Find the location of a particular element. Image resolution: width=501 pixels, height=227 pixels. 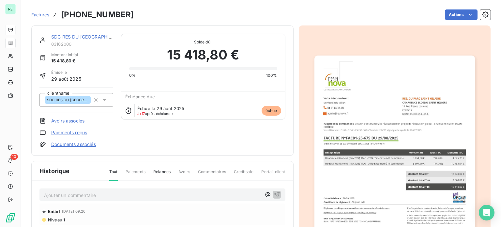

div: RE is located at coordinates (10, 9).